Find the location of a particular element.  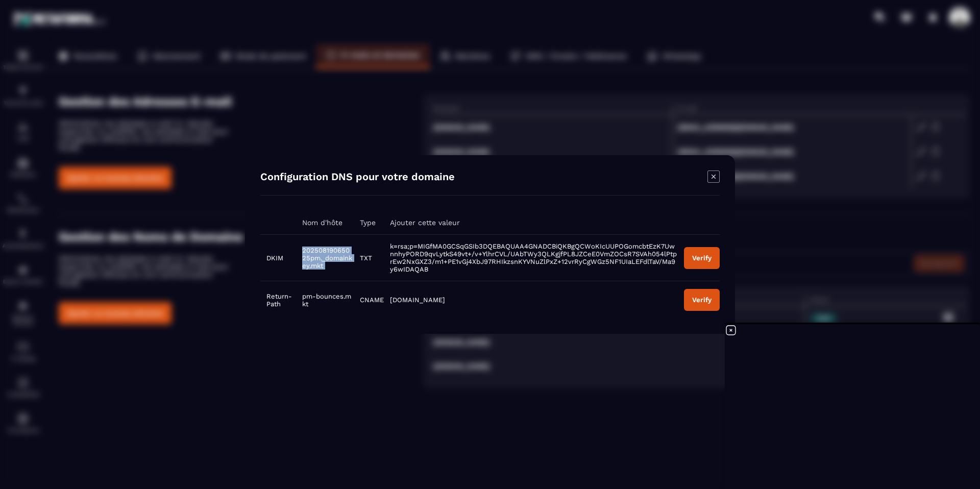

td: Return-Path is located at coordinates (278, 300).